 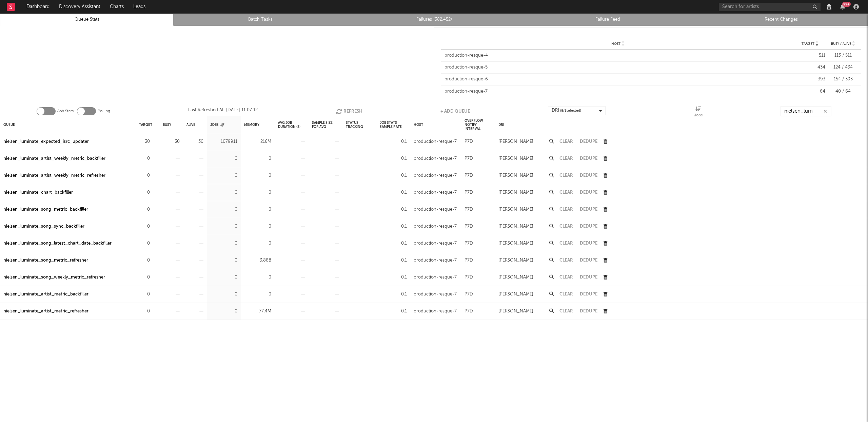 I want to click on div: Avg Job Duration (s), so click(x=291, y=124).